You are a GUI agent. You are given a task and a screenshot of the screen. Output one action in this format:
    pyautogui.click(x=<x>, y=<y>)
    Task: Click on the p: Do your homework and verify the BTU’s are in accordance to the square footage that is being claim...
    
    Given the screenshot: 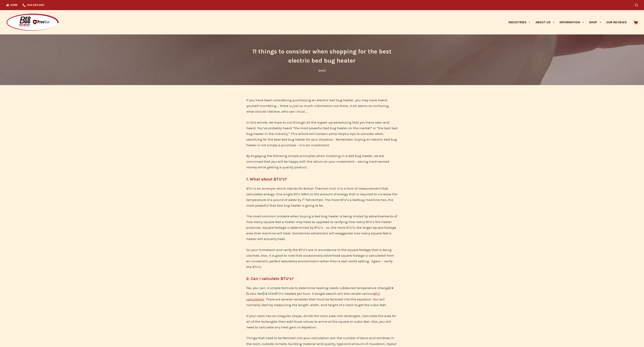 What is the action you would take?
    pyautogui.click(x=322, y=258)
    